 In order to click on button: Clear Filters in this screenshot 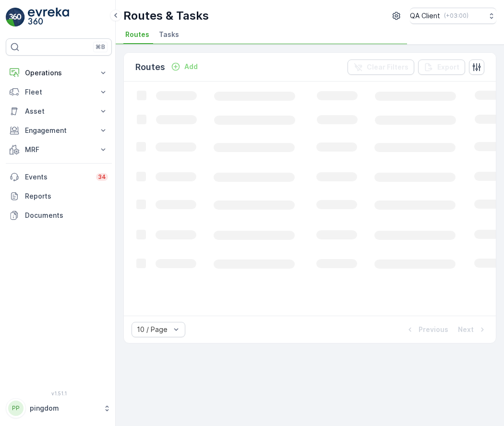, I will do `click(381, 67)`.